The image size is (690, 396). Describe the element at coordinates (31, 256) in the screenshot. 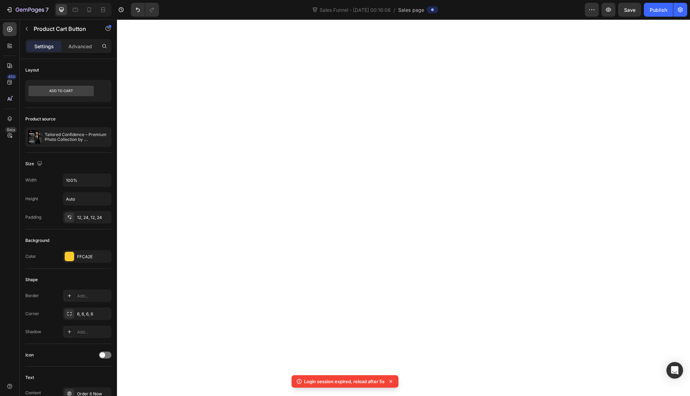

I see `div: Color` at that location.